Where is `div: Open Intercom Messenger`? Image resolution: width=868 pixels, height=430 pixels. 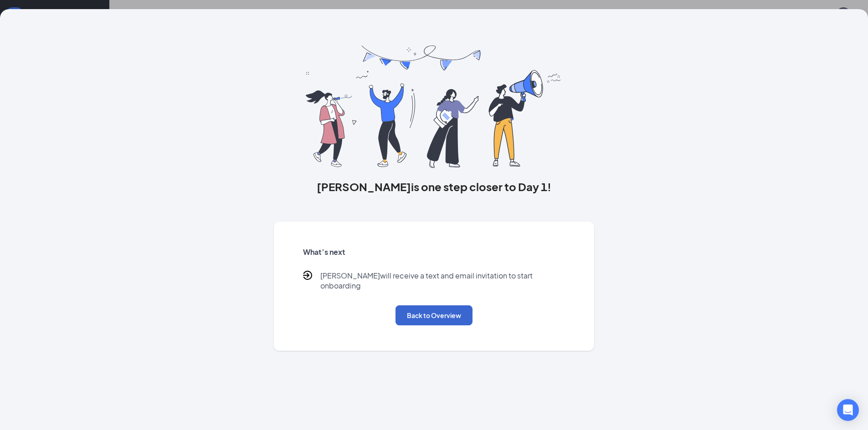 div: Open Intercom Messenger is located at coordinates (848, 410).